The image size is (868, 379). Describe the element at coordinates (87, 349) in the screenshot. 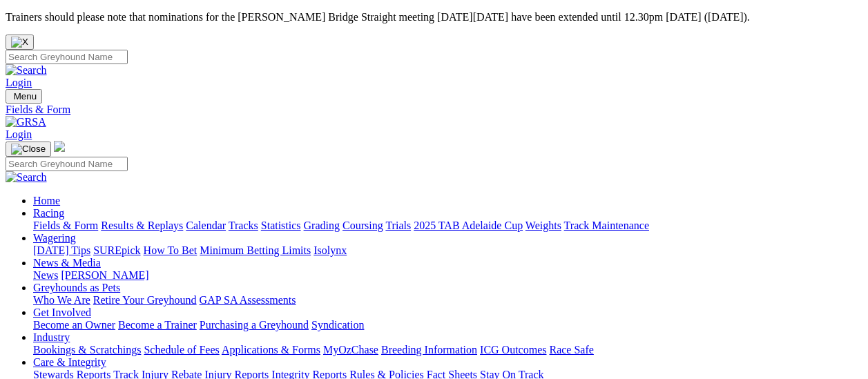

I see `a: Bookings & Scratchings` at that location.